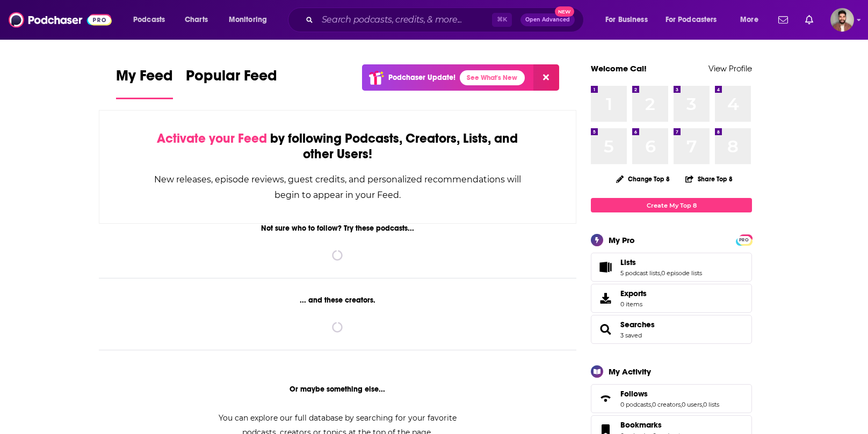 The width and height of the screenshot is (868, 434). What do you see at coordinates (672, 205) in the screenshot?
I see `a: Create My Top 8` at bounding box center [672, 205].